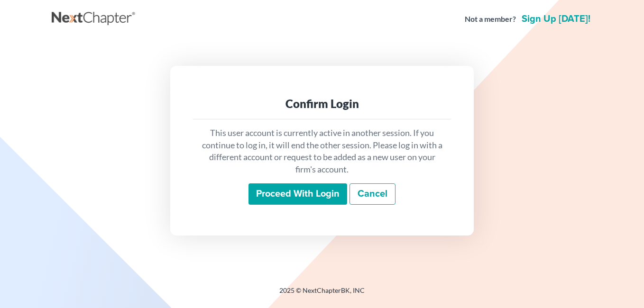 The width and height of the screenshot is (644, 308). Describe the element at coordinates (298, 195) in the screenshot. I see `input: Proceed with login` at that location.